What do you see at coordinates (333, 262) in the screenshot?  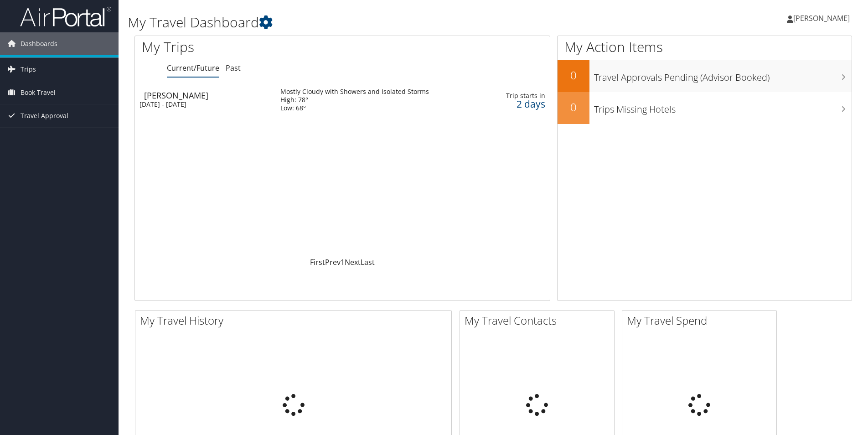 I see `a: Prev` at bounding box center [333, 262].